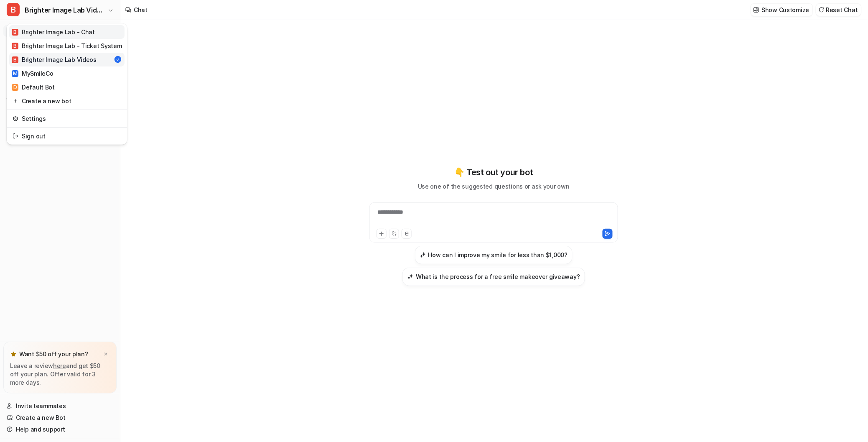  What do you see at coordinates (15, 88) in the screenshot?
I see `span: D` at bounding box center [15, 88].